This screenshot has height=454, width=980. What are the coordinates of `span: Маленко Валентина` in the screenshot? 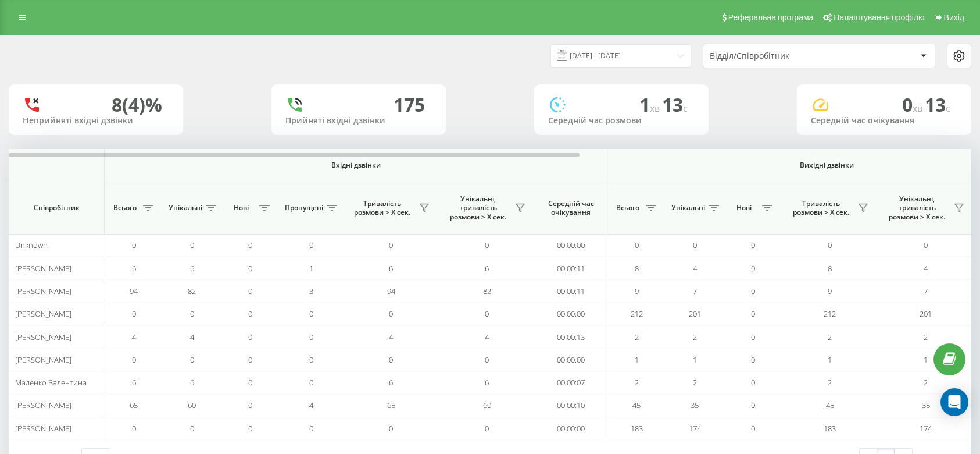 It's located at (50, 382).